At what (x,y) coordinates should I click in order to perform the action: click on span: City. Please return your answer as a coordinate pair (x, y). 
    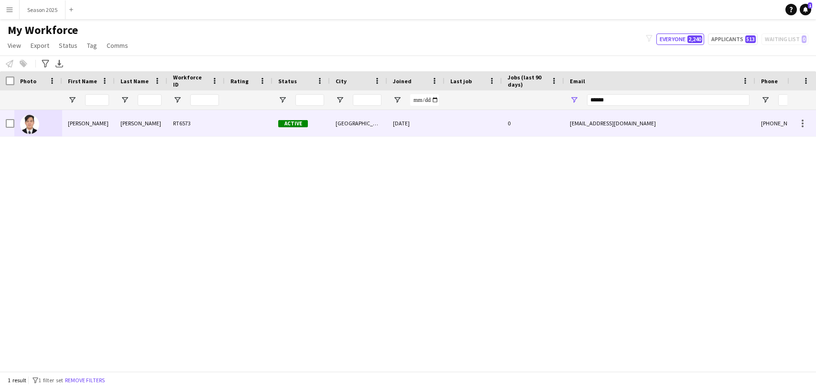
    Looking at the image, I should click on (341, 81).